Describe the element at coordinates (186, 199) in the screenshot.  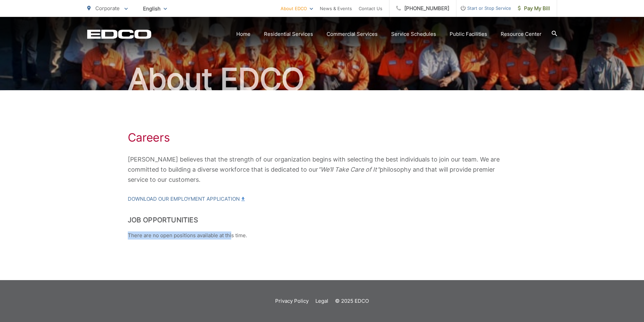
I see `a: Download our Employment Application` at that location.